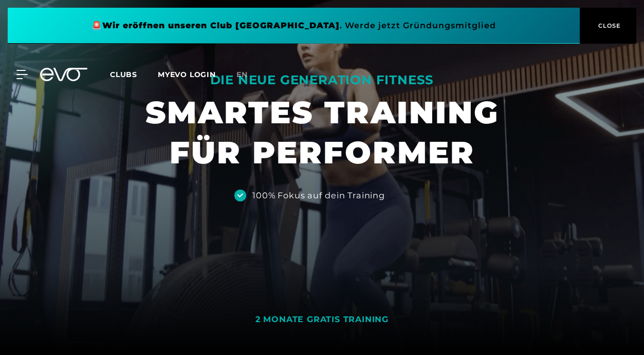 The height and width of the screenshot is (355, 644). I want to click on h1: SMARTES TRAINING FÜR PERFORMER, so click(322, 133).